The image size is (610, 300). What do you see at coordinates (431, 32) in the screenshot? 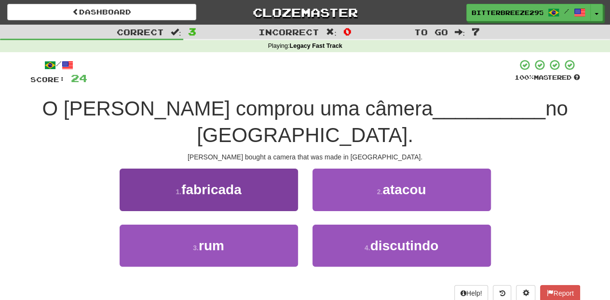
I see `span: To go` at bounding box center [431, 32].